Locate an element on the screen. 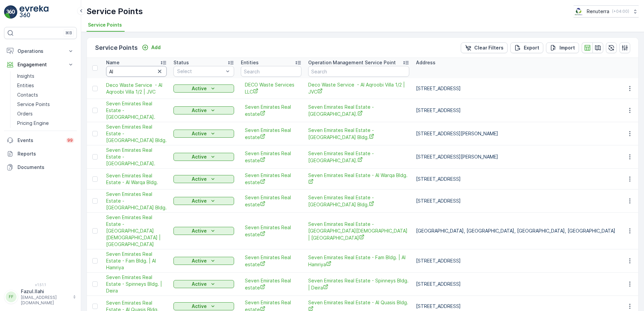 The width and height of the screenshot is (644, 311). p: Events is located at coordinates (40, 140).